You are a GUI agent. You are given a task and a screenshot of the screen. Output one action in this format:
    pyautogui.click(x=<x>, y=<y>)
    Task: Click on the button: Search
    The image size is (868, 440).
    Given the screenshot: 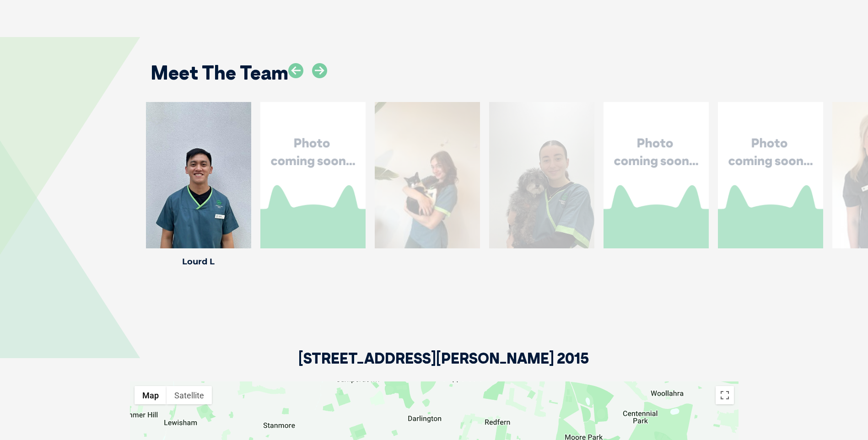 What is the action you would take?
    pyautogui.click(x=855, y=46)
    